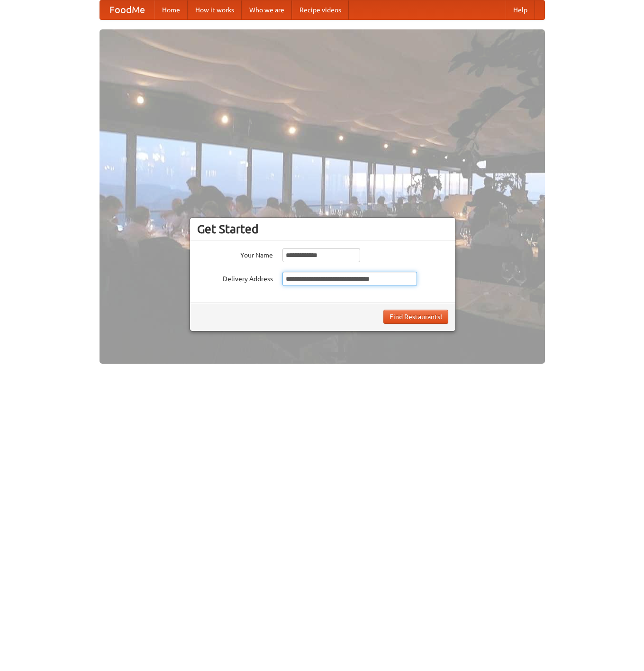 The image size is (644, 671). Describe the element at coordinates (321, 10) in the screenshot. I see `a: Recipe videos` at that location.